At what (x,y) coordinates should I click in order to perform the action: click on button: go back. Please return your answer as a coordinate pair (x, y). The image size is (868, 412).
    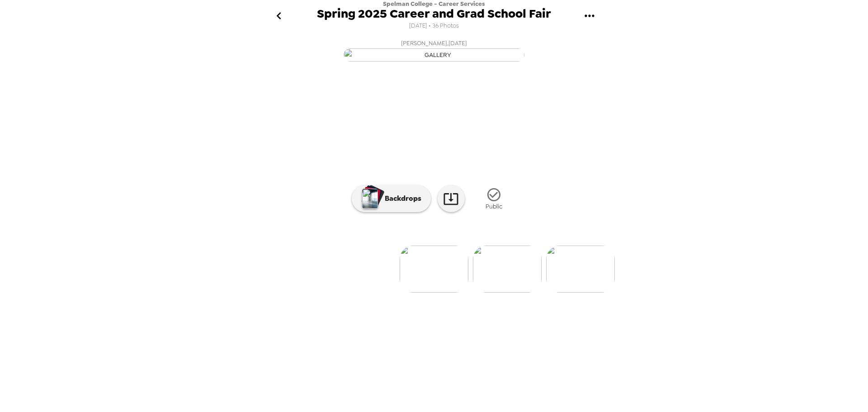
    Looking at the image, I should click on (279, 16).